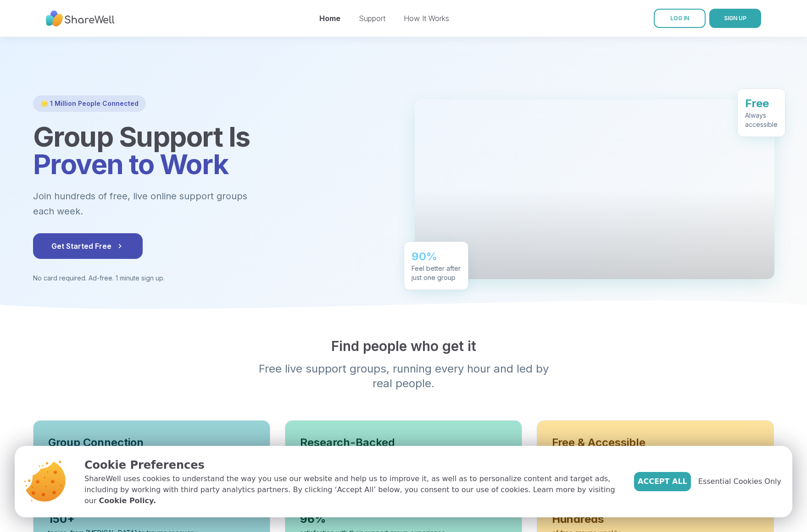  What do you see at coordinates (151, 443) in the screenshot?
I see `h3: Group Connection` at bounding box center [151, 443].